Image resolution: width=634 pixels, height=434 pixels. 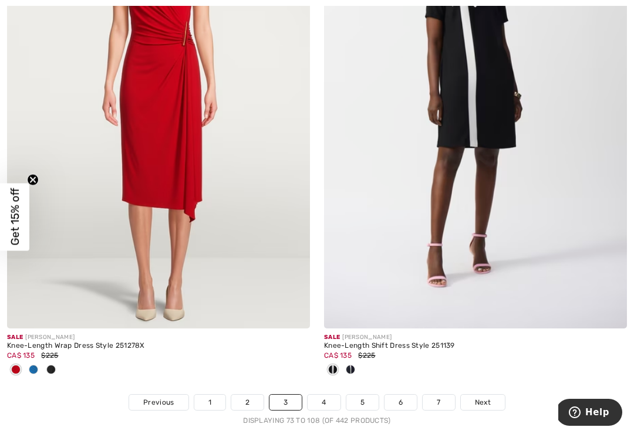 I want to click on a: 7, so click(x=438, y=403).